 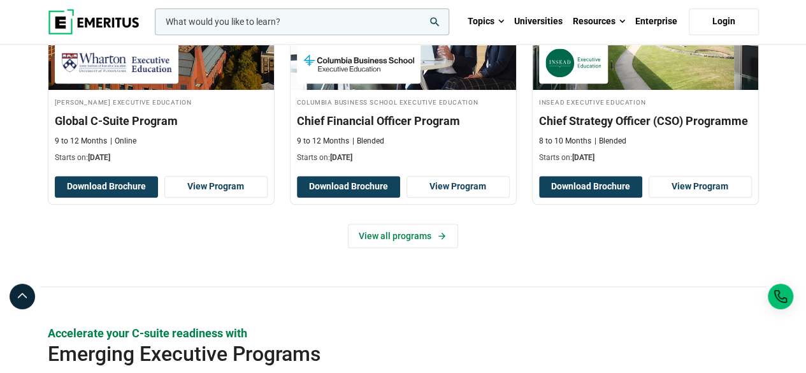 What do you see at coordinates (403, 101) in the screenshot?
I see `h4: Columbia Business School Executive Education` at bounding box center [403, 101].